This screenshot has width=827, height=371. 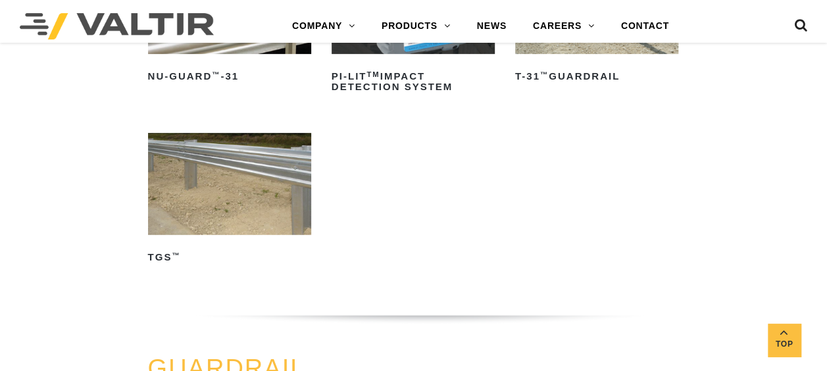 What do you see at coordinates (645, 26) in the screenshot?
I see `a: CONTACT` at bounding box center [645, 26].